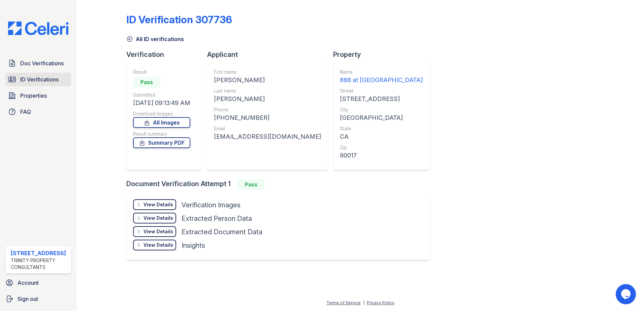 The width and height of the screenshot is (644, 311). What do you see at coordinates (211, 205) in the screenshot?
I see `div: Verification Images` at bounding box center [211, 205].